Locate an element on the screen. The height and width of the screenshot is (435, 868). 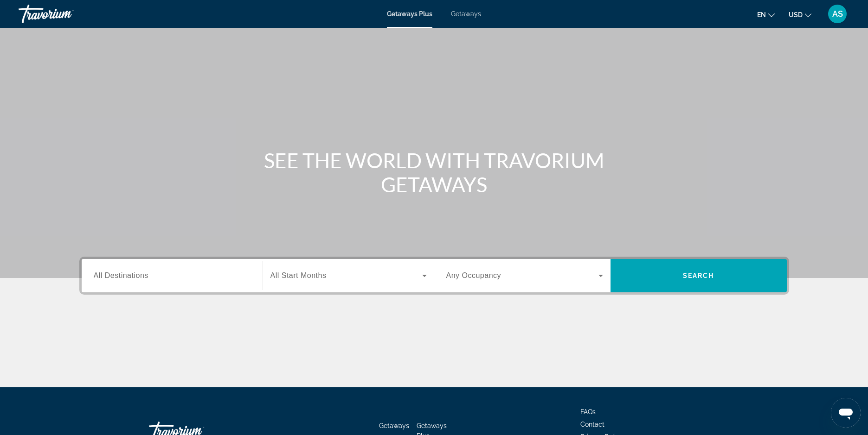
span: USD is located at coordinates (795, 15).